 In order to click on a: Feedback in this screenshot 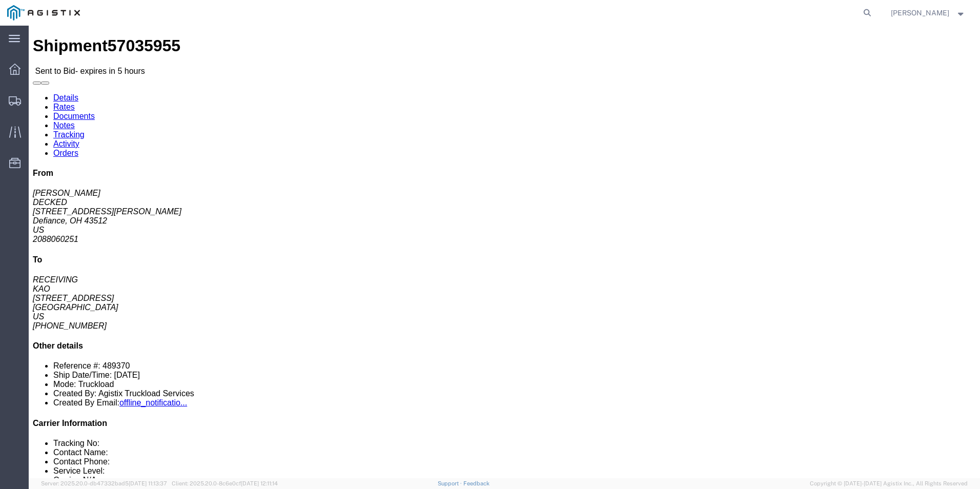, I will do `click(476, 483)`.